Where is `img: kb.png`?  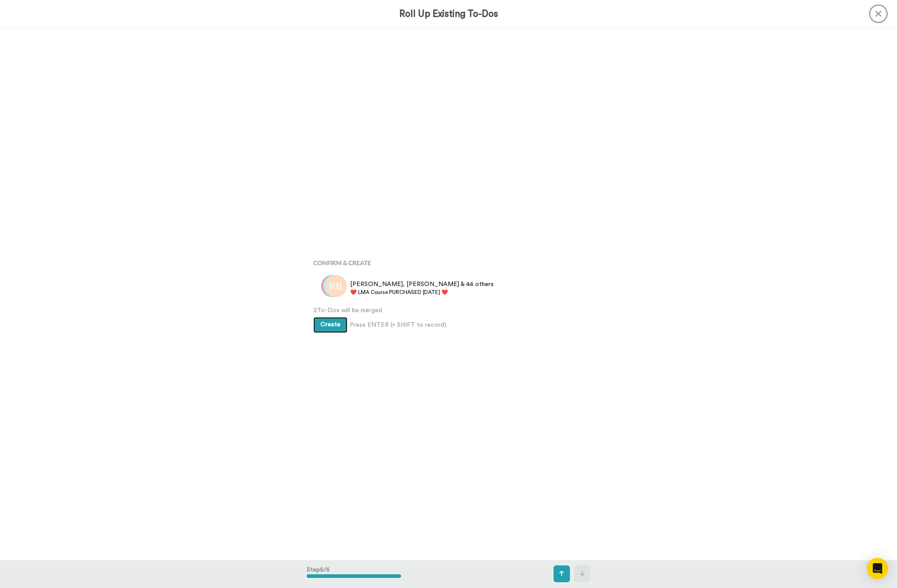 img: kb.png is located at coordinates (336, 286).